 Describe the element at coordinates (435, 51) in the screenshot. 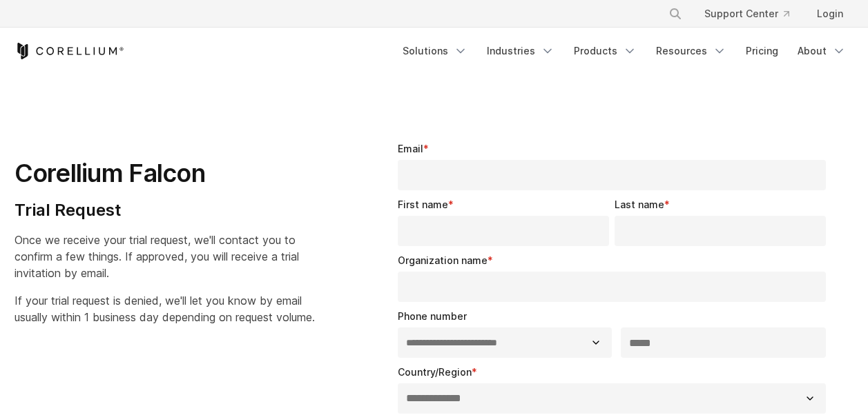

I see `a: Solutions` at that location.